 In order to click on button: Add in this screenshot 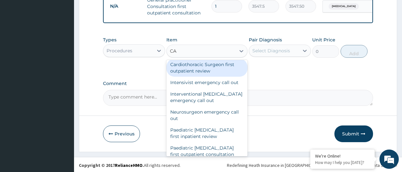, I will do `click(354, 51)`.